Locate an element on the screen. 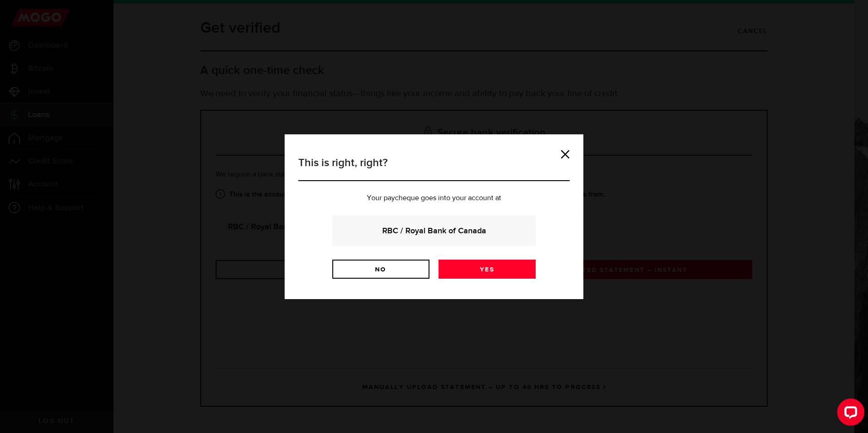  a: No is located at coordinates (381, 269).